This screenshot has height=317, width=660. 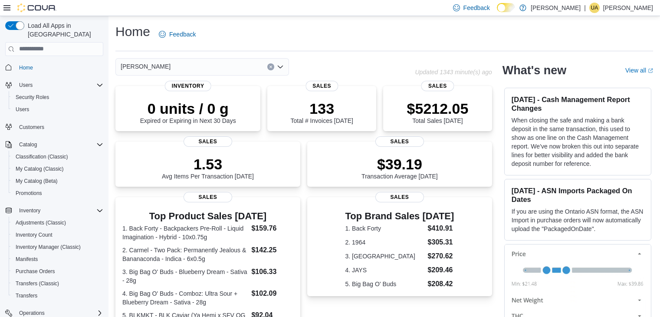 I want to click on span: Catalog, so click(x=28, y=144).